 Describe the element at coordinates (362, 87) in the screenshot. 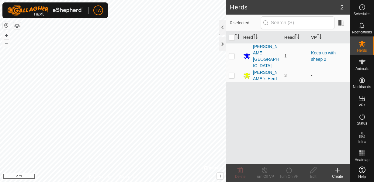

I see `span: Neckbands` at that location.